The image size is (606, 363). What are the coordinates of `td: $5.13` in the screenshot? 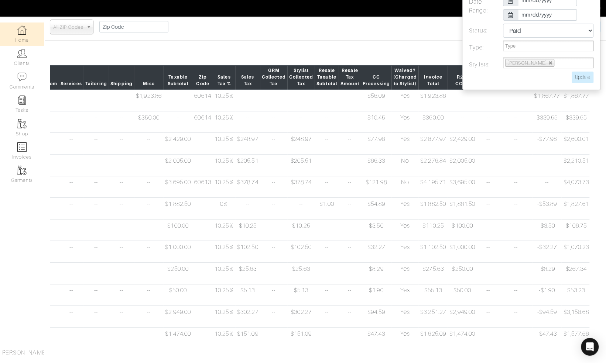 It's located at (247, 295).